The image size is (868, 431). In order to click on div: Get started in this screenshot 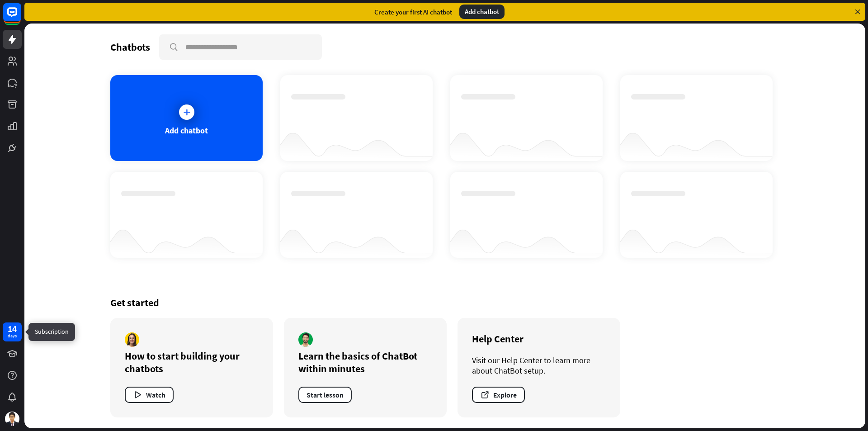, I will do `click(444, 303)`.